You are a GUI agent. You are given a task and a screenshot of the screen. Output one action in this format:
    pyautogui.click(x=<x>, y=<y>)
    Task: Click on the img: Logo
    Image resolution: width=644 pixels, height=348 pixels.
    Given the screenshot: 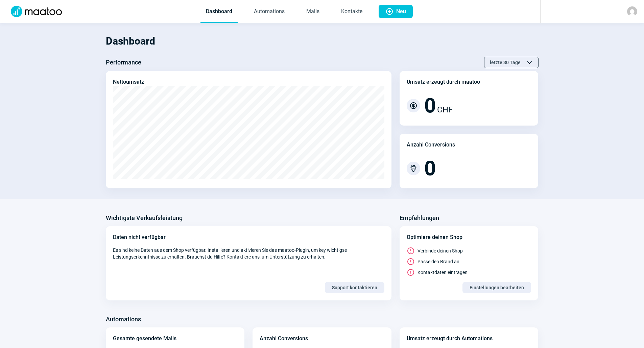 What is the action you would take?
    pyautogui.click(x=36, y=12)
    